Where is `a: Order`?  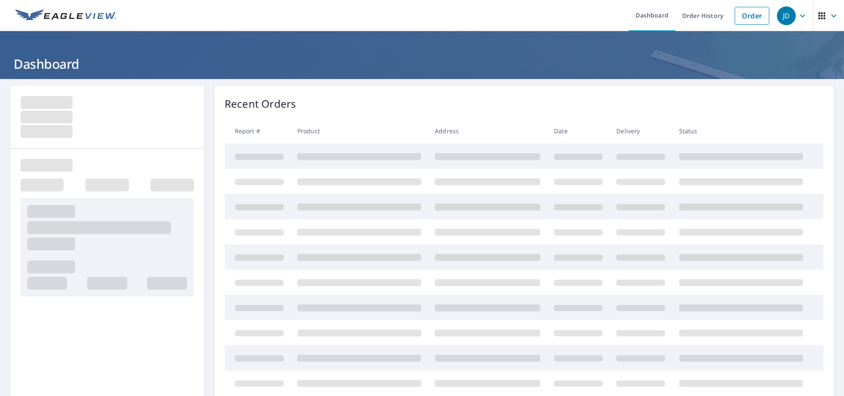 a: Order is located at coordinates (752, 16).